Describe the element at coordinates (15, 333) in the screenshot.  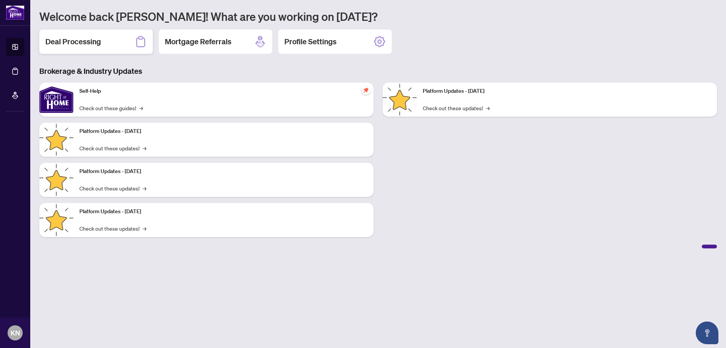
I see `span: KN` at that location.